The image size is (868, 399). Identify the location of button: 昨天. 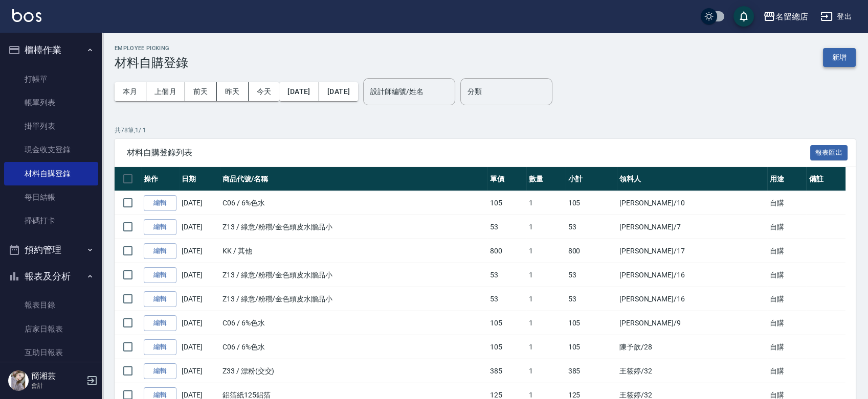
(233, 91).